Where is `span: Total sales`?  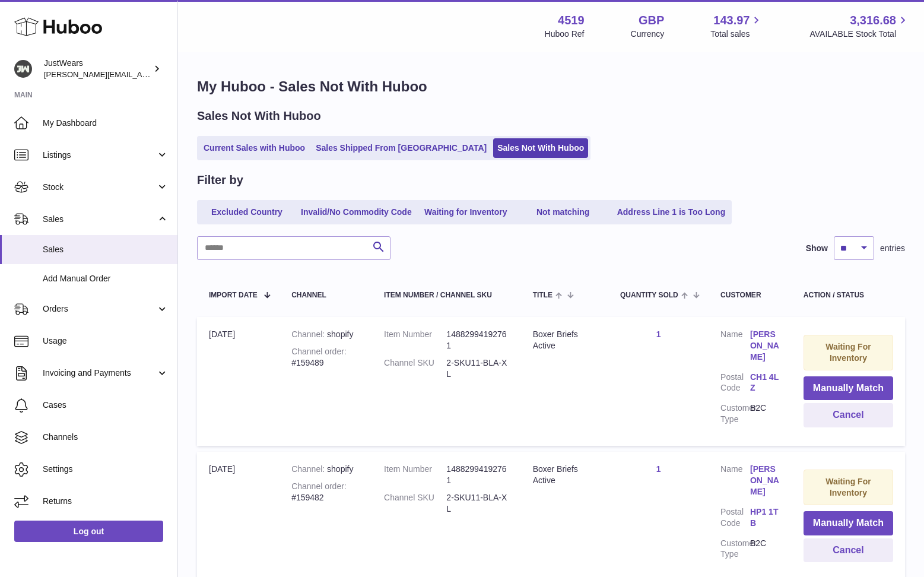
span: Total sales is located at coordinates (736, 34).